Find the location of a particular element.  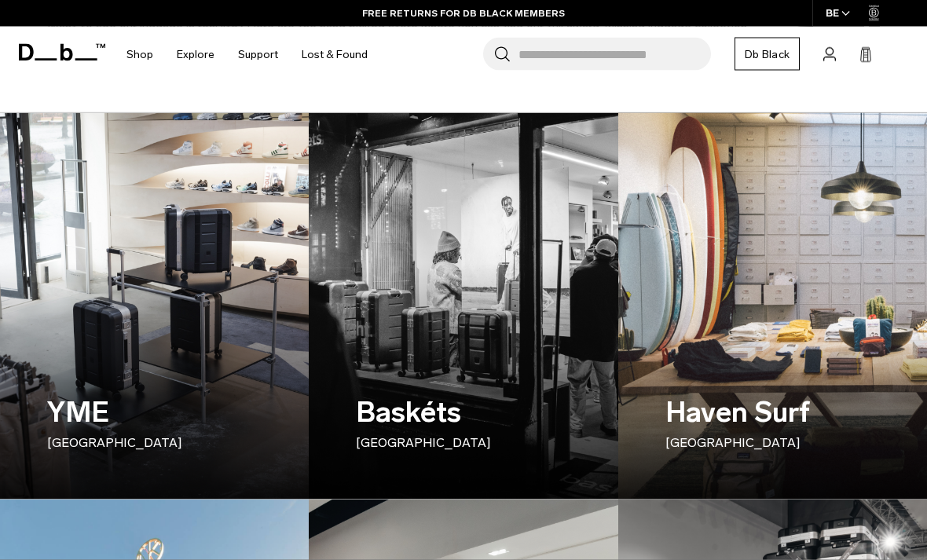

a: Support is located at coordinates (258, 54).